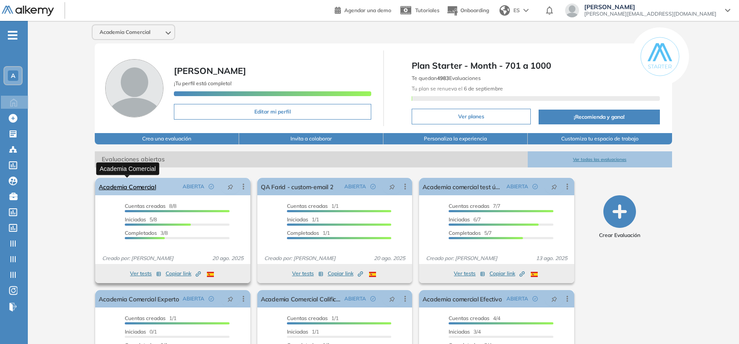 The image size is (739, 344). What do you see at coordinates (526, 10) in the screenshot?
I see `img: arrow` at bounding box center [526, 10].